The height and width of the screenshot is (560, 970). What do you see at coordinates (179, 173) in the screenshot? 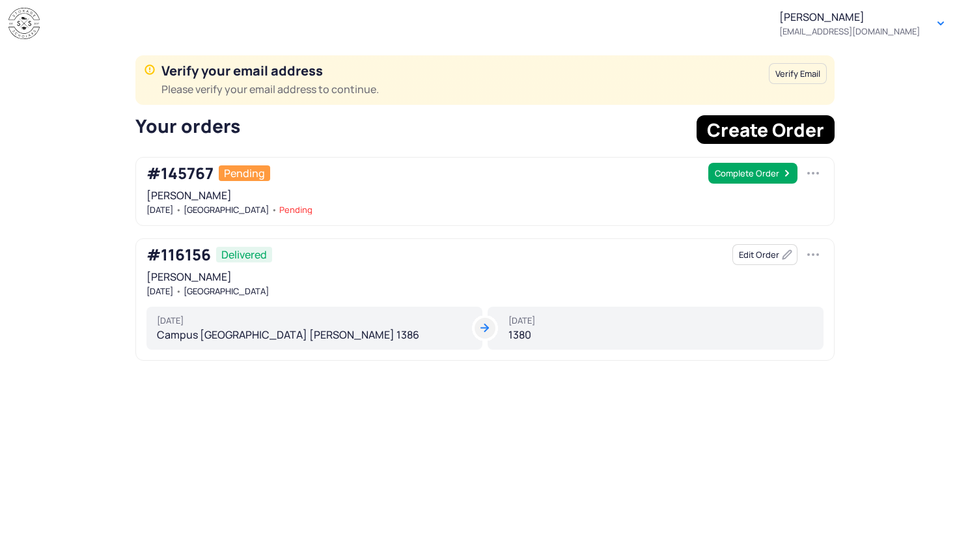
I see `span: #145767` at bounding box center [179, 173].